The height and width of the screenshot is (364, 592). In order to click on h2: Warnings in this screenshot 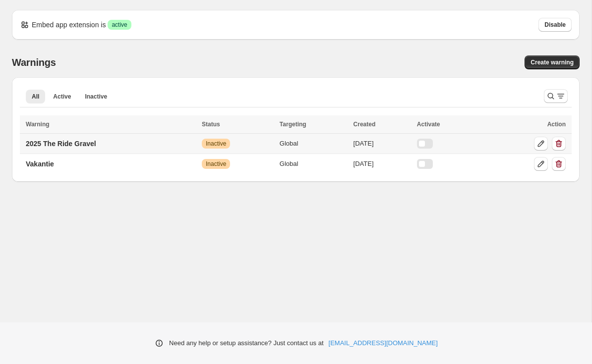, I will do `click(33, 62)`.